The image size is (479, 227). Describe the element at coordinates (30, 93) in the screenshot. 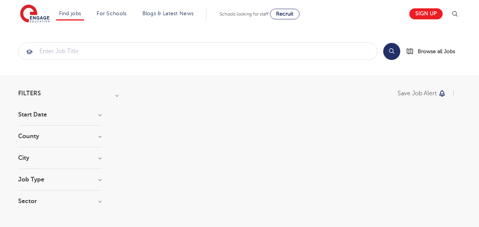

I see `span: Filters` at that location.